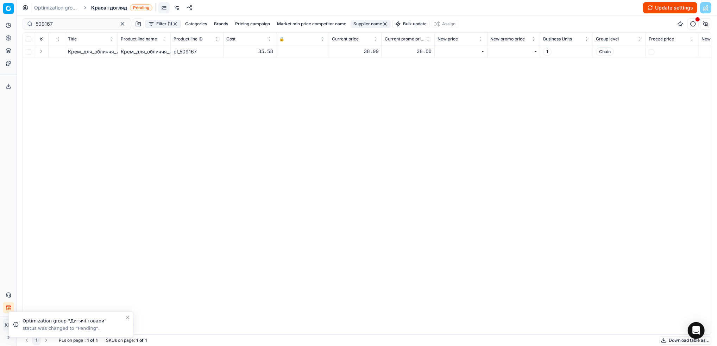 The height and width of the screenshot is (346, 717). Describe the element at coordinates (445, 24) in the screenshot. I see `button: Assign` at that location.